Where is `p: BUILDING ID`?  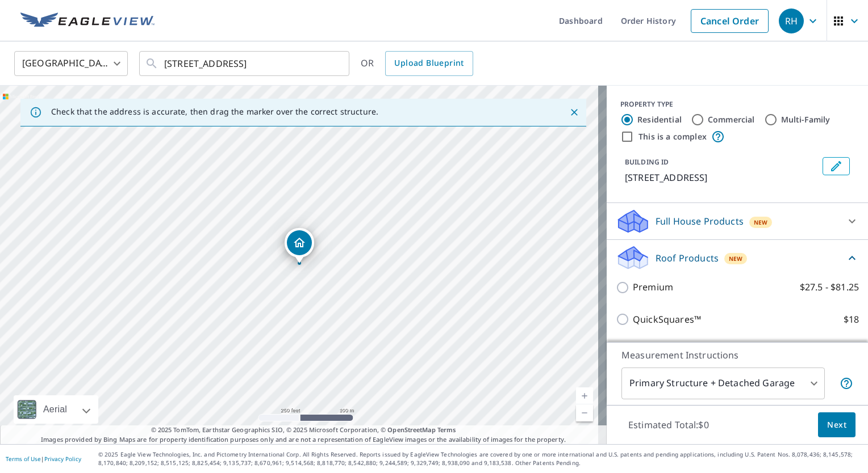 p: BUILDING ID is located at coordinates (646, 162).